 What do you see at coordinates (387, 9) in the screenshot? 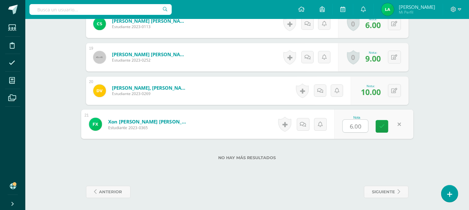
I see `img: 9a1e7f6ee7d2d53670f65b8a0401b2da.png` at bounding box center [387, 9].